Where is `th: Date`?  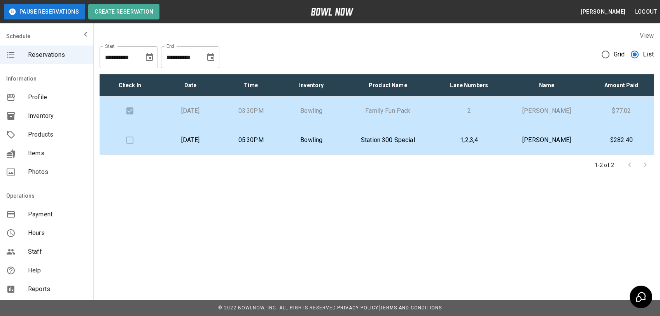 th: Date is located at coordinates (191, 85).